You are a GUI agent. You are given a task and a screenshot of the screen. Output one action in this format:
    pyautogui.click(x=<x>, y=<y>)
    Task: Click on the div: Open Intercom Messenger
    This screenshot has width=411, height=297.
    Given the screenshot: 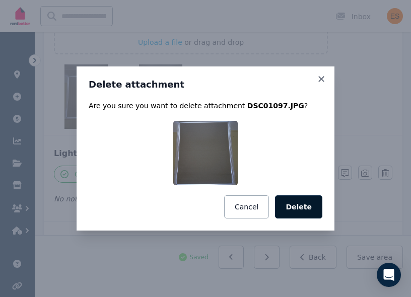 What is the action you would take?
    pyautogui.click(x=388, y=275)
    